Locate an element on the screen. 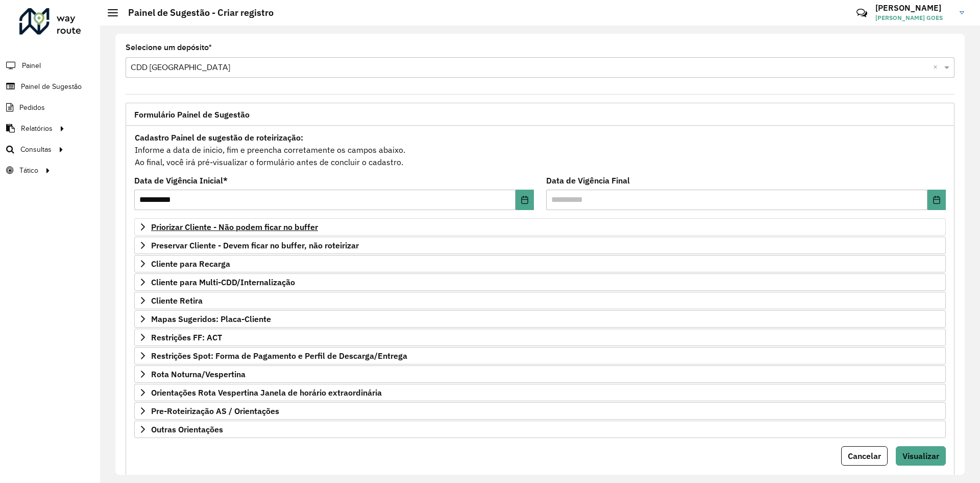  div: Informe a data de inicio, fim e preencha corretamente os campos abaixo. Ao final, você irá pré-vi... is located at coordinates (540, 150).